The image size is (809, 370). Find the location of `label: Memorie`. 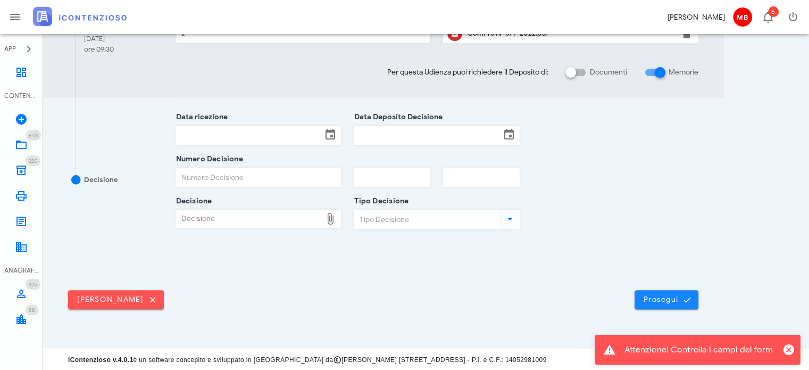

label: Memorie is located at coordinates (683, 72).